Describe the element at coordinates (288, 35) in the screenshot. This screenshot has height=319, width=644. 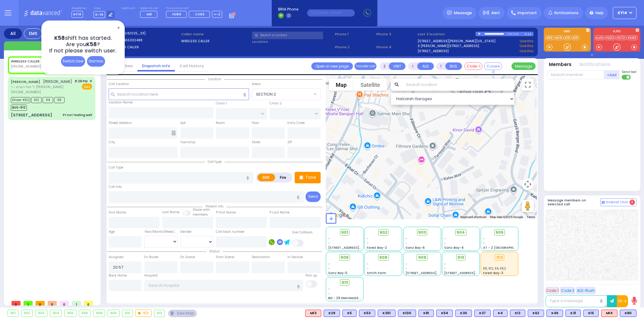
I see `input: Search a contact` at that location.